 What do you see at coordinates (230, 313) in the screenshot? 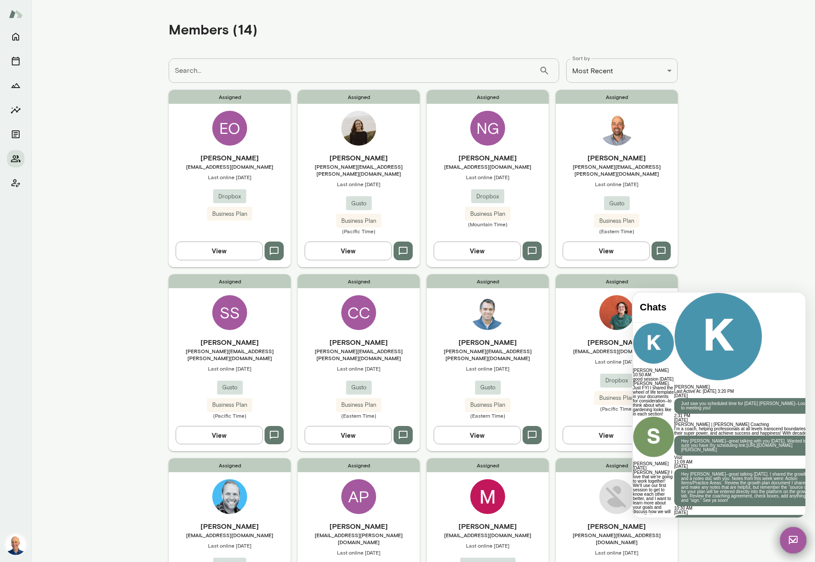
I see `div: SS` at bounding box center [230, 313].